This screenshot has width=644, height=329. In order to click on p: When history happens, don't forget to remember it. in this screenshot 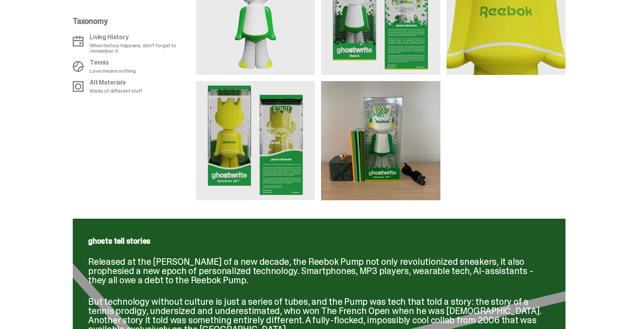, I will do `click(141, 48)`.